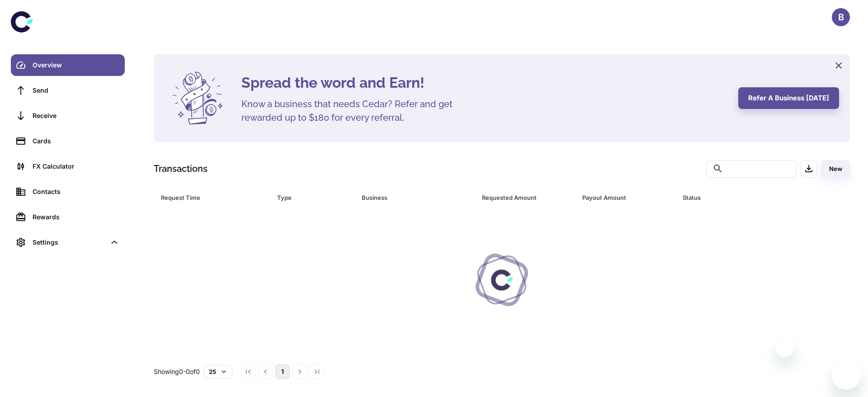  I want to click on h5: Know a business that needs Cedar? Refer and get rewarded up to $180 for every referral., so click(355, 111).